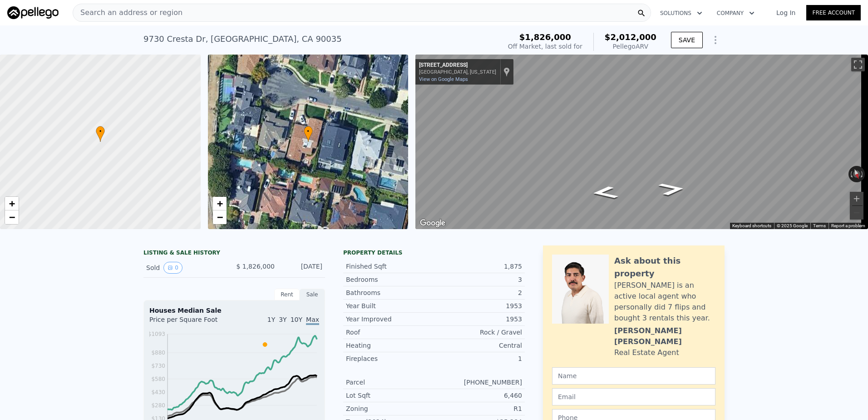  Describe the element at coordinates (234, 311) in the screenshot. I see `div: Houses Median Sale` at that location.